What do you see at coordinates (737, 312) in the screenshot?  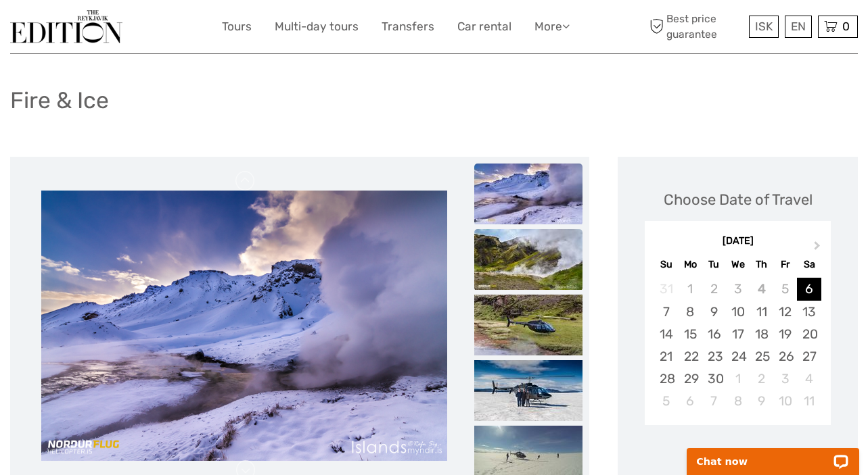 I see `div: Choose Wednesday, September 10th, 2025` at bounding box center [737, 312].